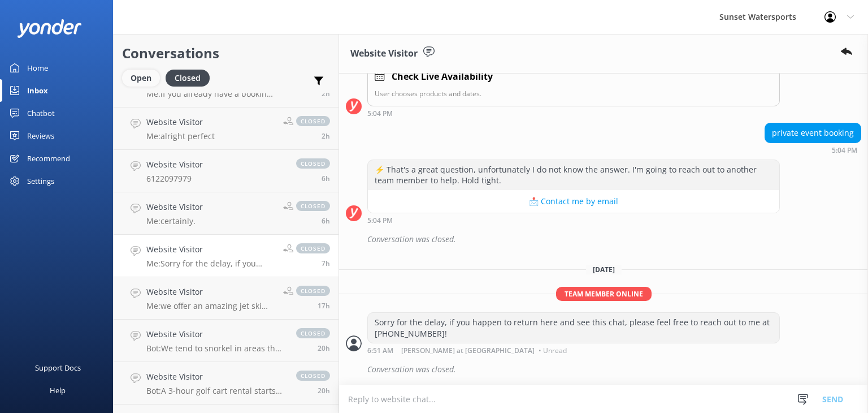 Image resolution: width=868 pixels, height=413 pixels. I want to click on p: Me: certainly., so click(174, 221).